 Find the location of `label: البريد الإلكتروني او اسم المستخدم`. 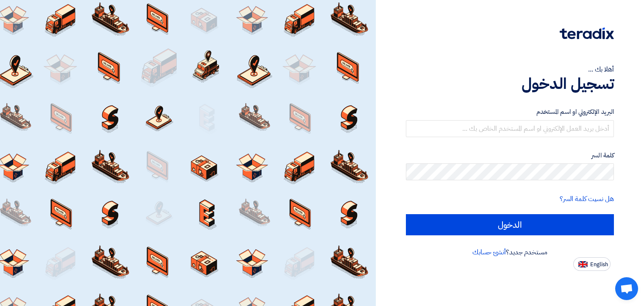

label: البريد الإلكتروني او اسم المستخدم is located at coordinates (510, 112).